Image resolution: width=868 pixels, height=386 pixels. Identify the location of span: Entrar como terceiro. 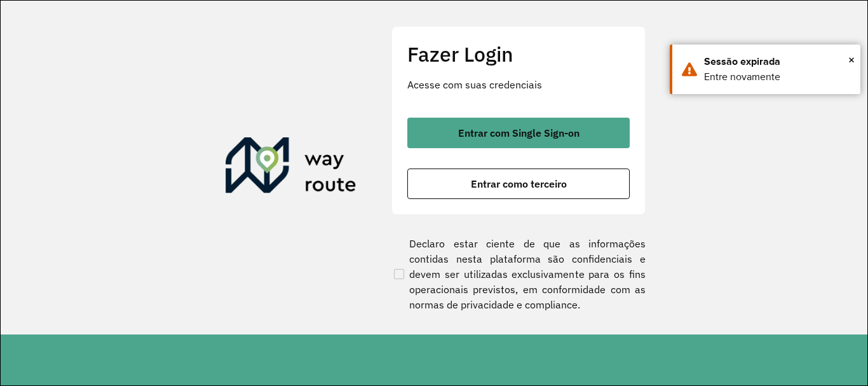
(518, 184).